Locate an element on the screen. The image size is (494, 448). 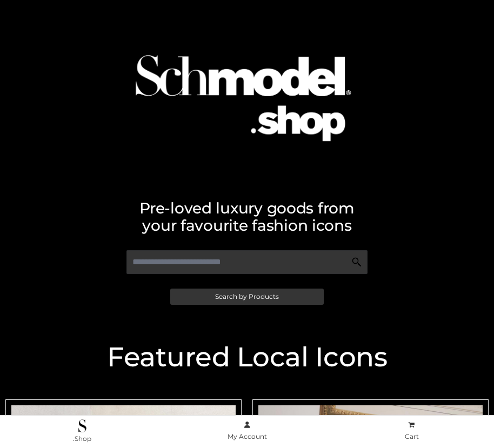
a: My Account is located at coordinates (247, 431).